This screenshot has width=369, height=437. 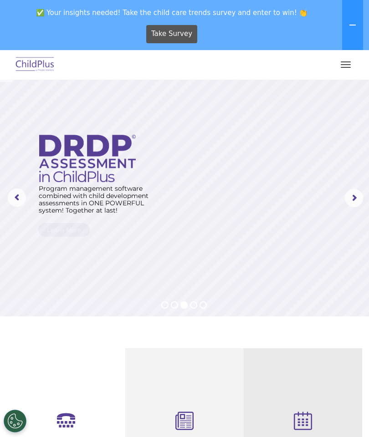 I want to click on button: Cookies Settings, so click(x=15, y=421).